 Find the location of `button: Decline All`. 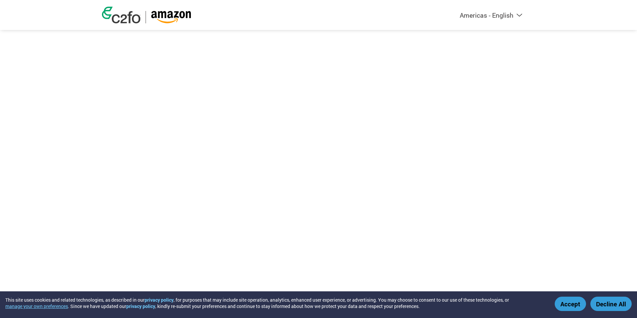

button: Decline All is located at coordinates (611, 303).